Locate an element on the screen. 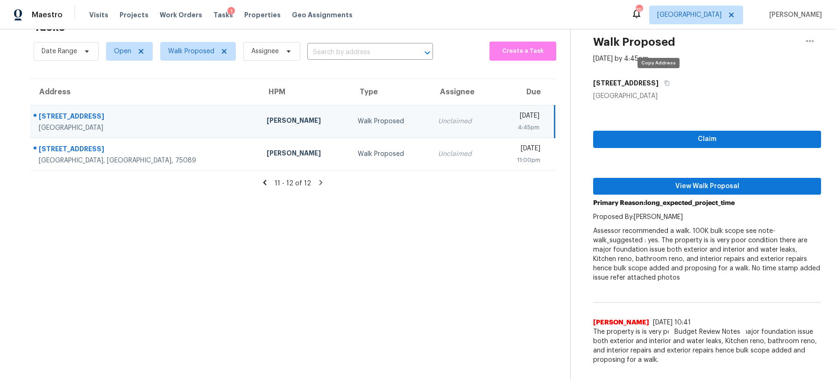 This screenshot has width=836, height=380. p: Assessor recommended a walk. 100K bulk scope see note- walk_suggested : yes. The property is is v... is located at coordinates (707, 255).